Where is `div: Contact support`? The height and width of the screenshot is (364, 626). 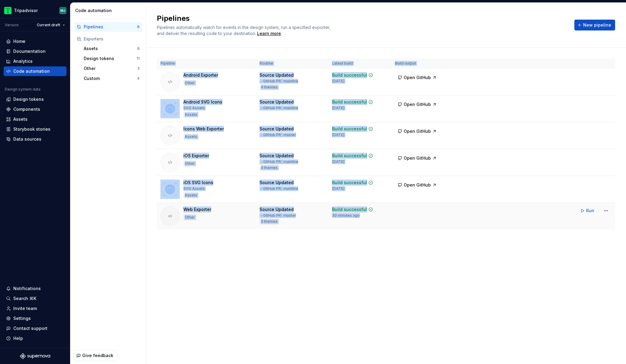 div: Contact support is located at coordinates (30, 328).